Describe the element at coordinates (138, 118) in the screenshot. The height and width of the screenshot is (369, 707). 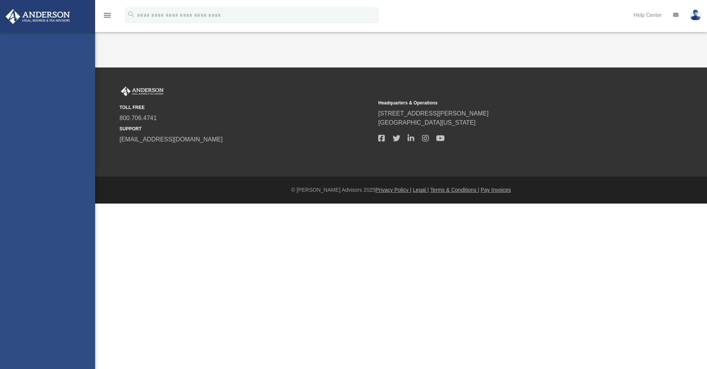
I see `a: 800.706.4741` at that location.